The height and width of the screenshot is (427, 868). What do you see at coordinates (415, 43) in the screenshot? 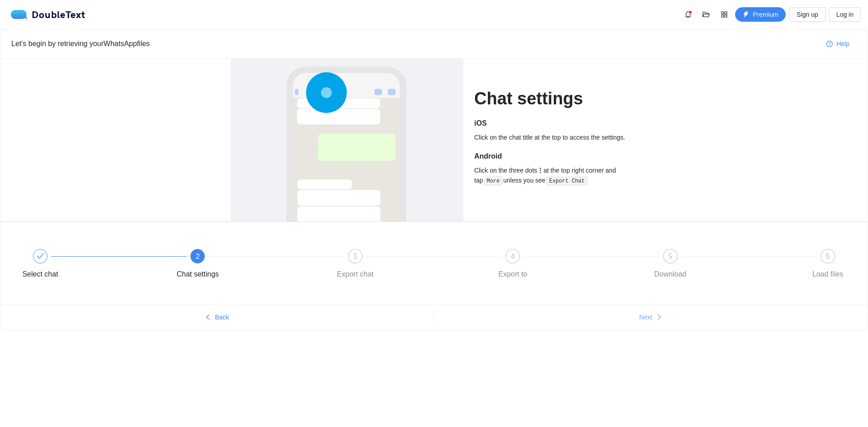
I see `div: Let's begin by retrieving your WhatsApp files` at bounding box center [415, 43].